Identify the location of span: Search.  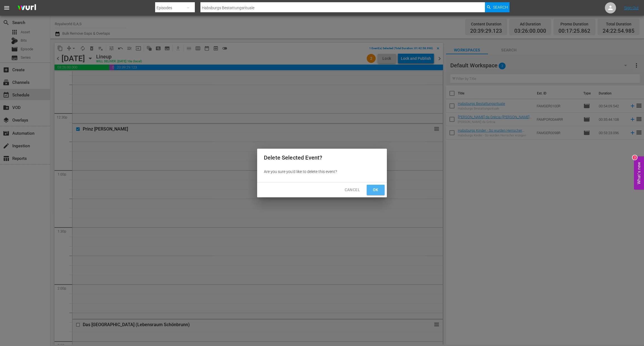
(500, 7).